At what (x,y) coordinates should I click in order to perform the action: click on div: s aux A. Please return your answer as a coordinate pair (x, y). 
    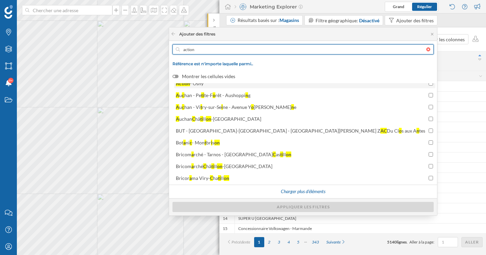
    Looking at the image, I should click on (409, 130).